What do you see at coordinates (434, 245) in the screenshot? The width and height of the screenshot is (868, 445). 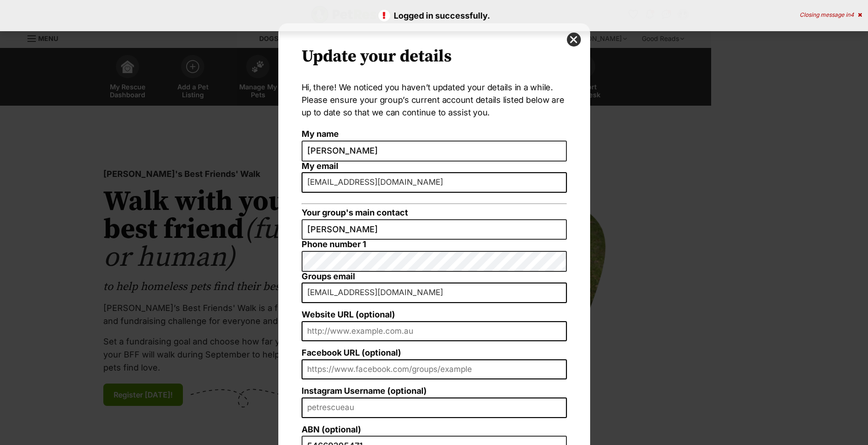 I see `label: Phone number 1` at bounding box center [434, 245].